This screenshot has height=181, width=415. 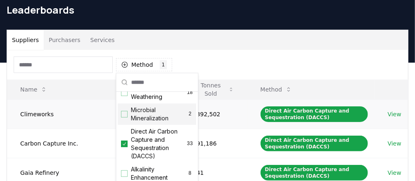 What do you see at coordinates (145, 143) in the screenshot?
I see `td: 237` at bounding box center [145, 143].